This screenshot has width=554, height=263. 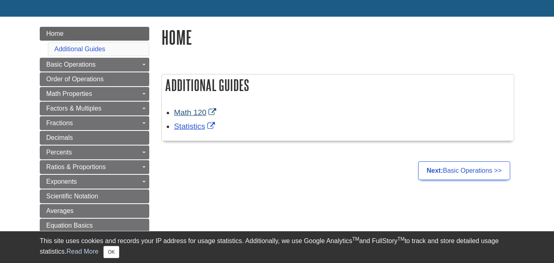 I want to click on h1: Home, so click(x=338, y=37).